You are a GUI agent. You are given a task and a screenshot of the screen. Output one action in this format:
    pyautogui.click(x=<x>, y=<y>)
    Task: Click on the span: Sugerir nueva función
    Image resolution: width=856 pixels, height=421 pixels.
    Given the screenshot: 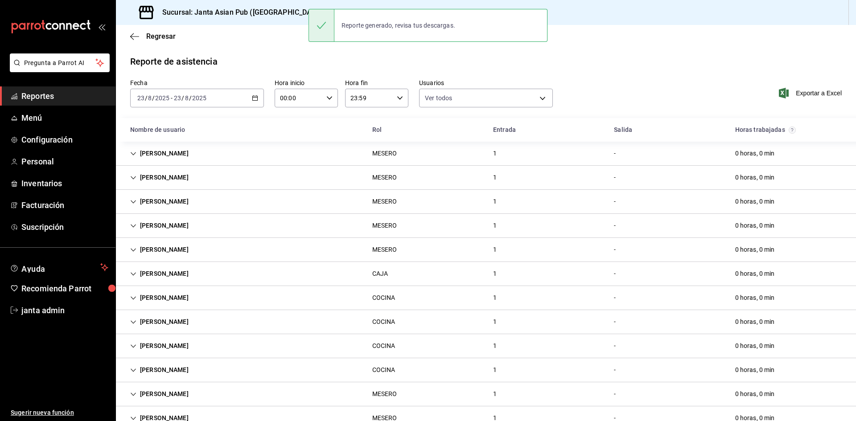 What is the action you would take?
    pyautogui.click(x=59, y=413)
    